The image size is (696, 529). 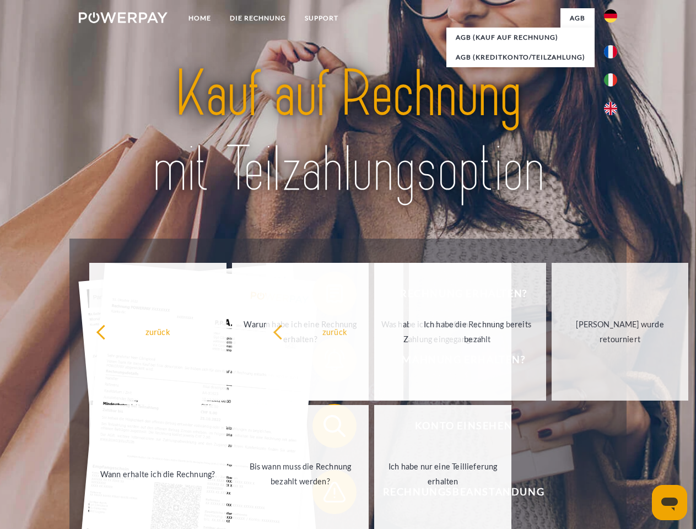 What do you see at coordinates (611, 16) in the screenshot?
I see `img: de` at bounding box center [611, 16].